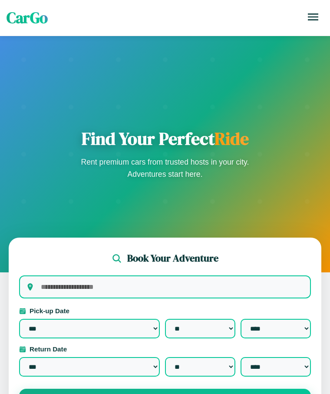 The image size is (330, 394). I want to click on h1: Find Your Perfect, so click(165, 139).